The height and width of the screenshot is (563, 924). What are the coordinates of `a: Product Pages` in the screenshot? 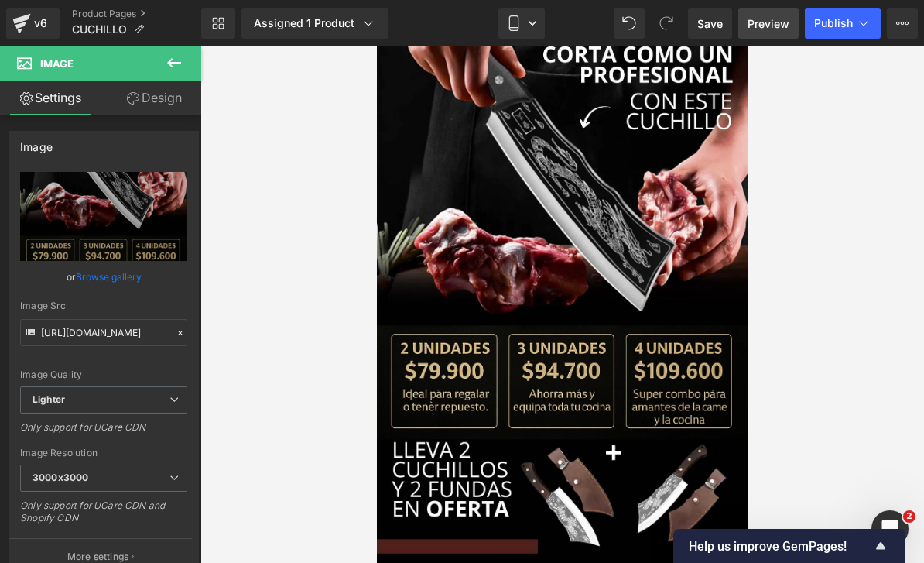 It's located at (136, 14).